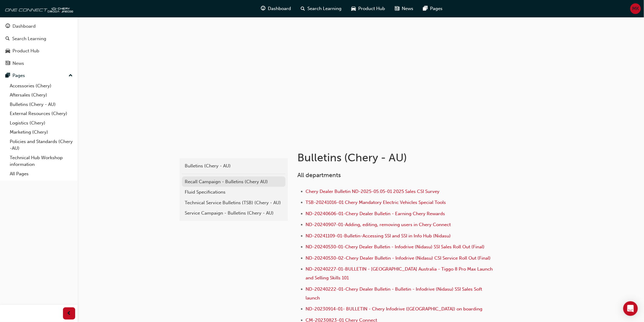  What do you see at coordinates (373, 191) in the screenshot?
I see `span: Chery Dealer Bulletin ND-2025-05.05-01 2025 Sales CSI Survey` at bounding box center [373, 191].